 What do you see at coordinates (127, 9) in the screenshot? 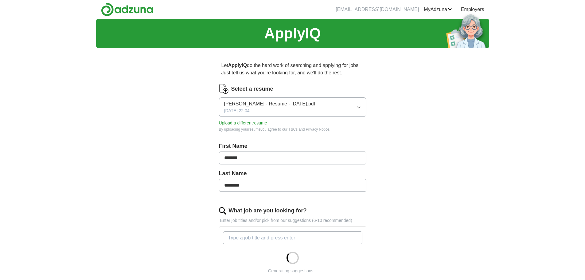
I see `img: Adzuna logo` at bounding box center [127, 9].